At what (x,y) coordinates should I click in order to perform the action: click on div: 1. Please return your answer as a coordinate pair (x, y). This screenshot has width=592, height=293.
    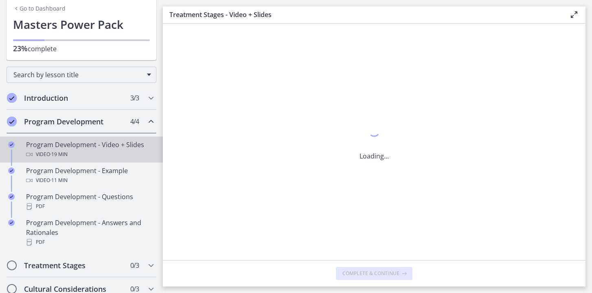
    Looking at the image, I should click on (374, 132).